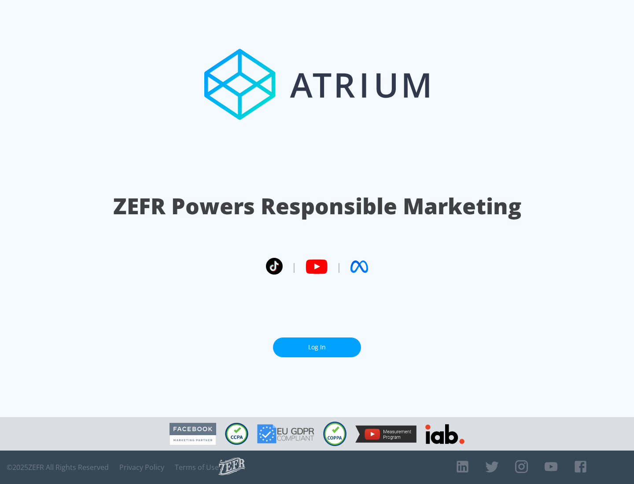 The width and height of the screenshot is (634, 484). I want to click on img: IAB, so click(445, 434).